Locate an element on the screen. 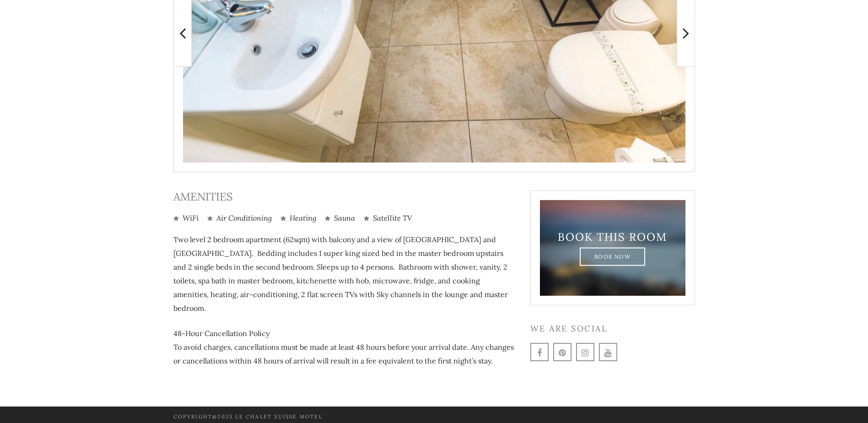 The width and height of the screenshot is (868, 423). a: Book Now is located at coordinates (613, 256).